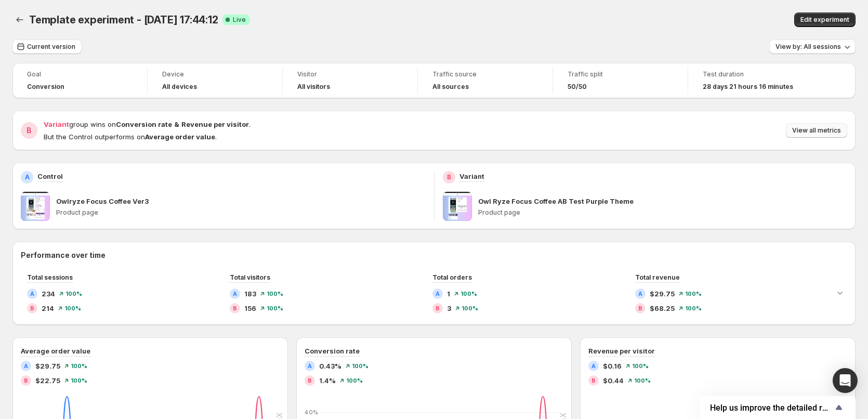  What do you see at coordinates (449, 308) in the screenshot?
I see `span: 3` at bounding box center [449, 308].